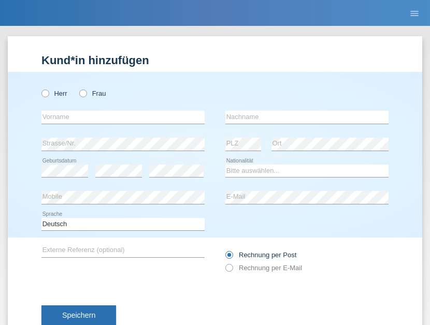 This screenshot has height=325, width=430. I want to click on input: Rechnung per E-Mail, so click(228, 270).